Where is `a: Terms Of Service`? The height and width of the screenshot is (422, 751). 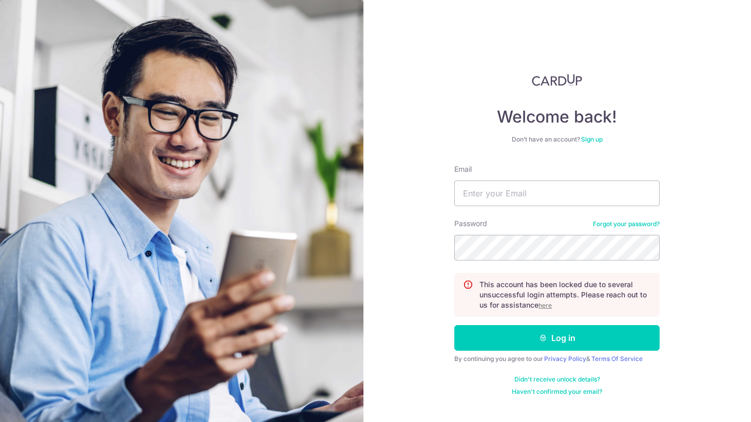 a: Terms Of Service is located at coordinates (617, 359).